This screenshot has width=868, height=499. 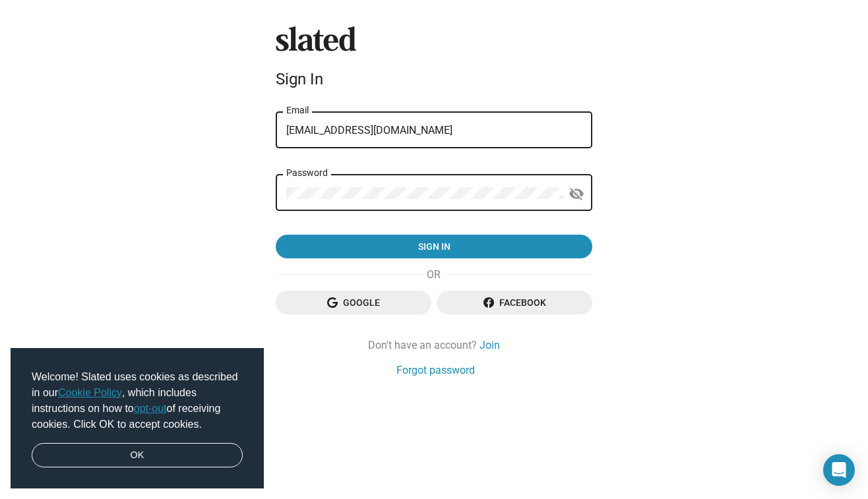 What do you see at coordinates (576, 194) in the screenshot?
I see `button: Show password` at bounding box center [576, 194].